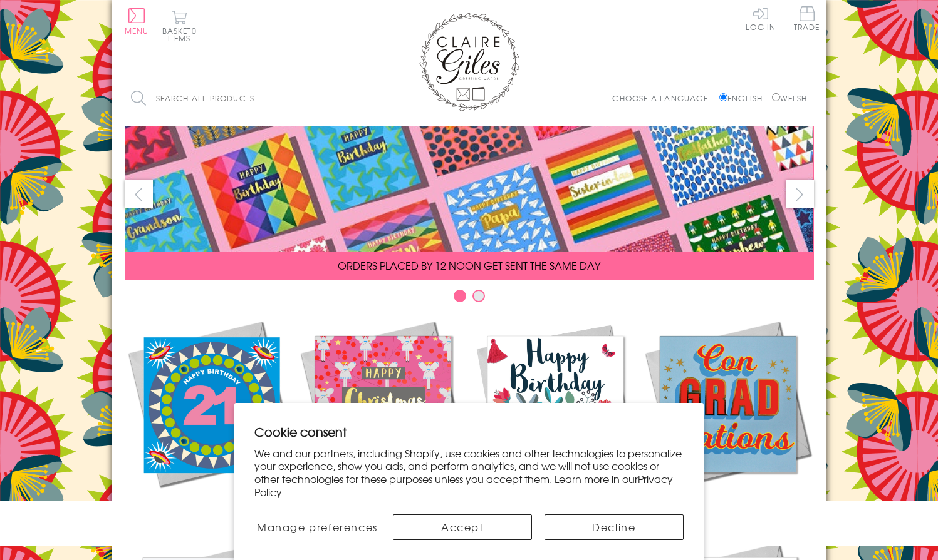 Image resolution: width=938 pixels, height=560 pixels. I want to click on button: Accept, so click(462, 527).